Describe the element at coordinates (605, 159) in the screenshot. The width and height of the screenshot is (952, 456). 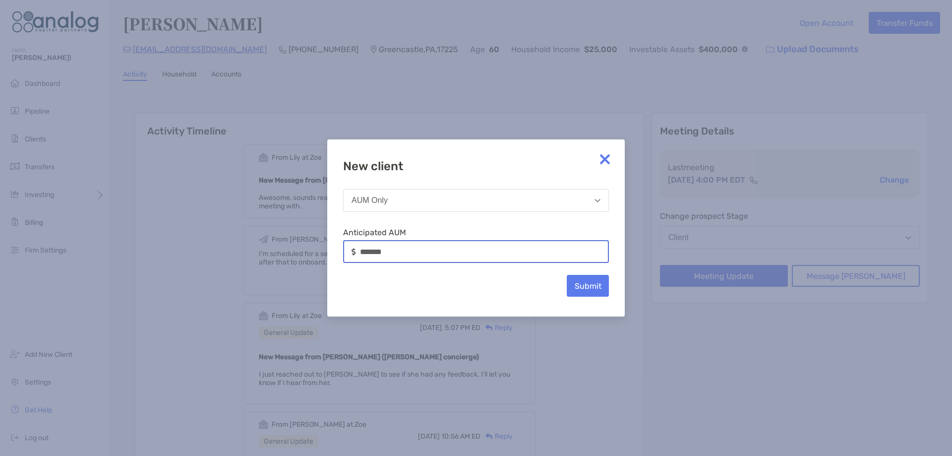
I see `img: close modal icon` at that location.